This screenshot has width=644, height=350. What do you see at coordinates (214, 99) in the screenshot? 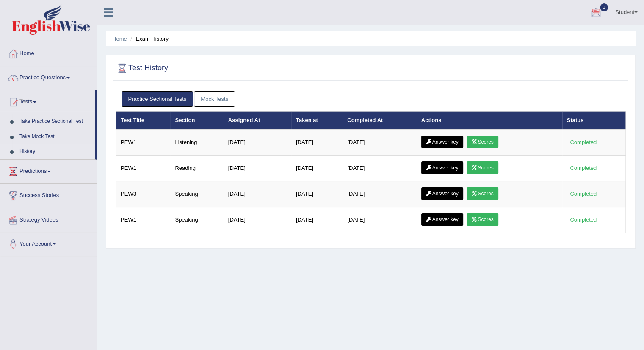
I see `a: Mock Tests` at bounding box center [214, 99].